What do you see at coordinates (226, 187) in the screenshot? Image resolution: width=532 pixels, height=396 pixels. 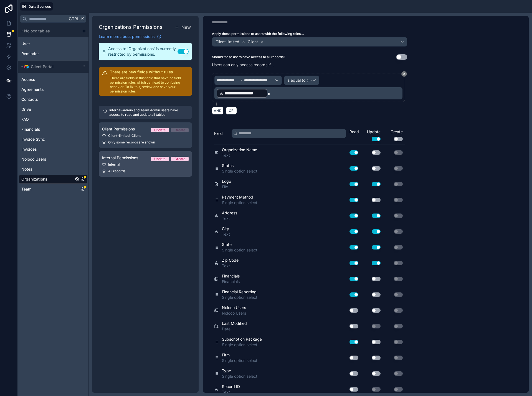 I see `span: File` at bounding box center [226, 187].